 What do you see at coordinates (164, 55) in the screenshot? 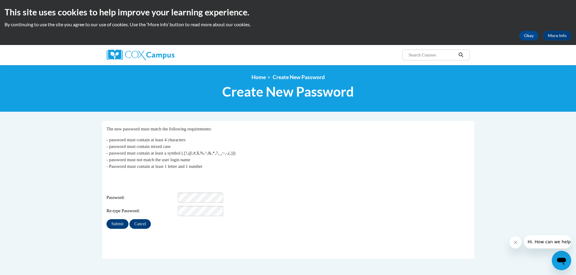
I see `a: Cox Campus` at bounding box center [164, 55].